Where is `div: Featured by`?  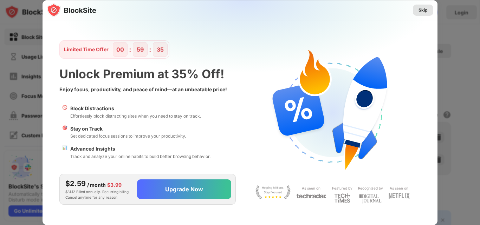 div: Featured by is located at coordinates (342, 188).